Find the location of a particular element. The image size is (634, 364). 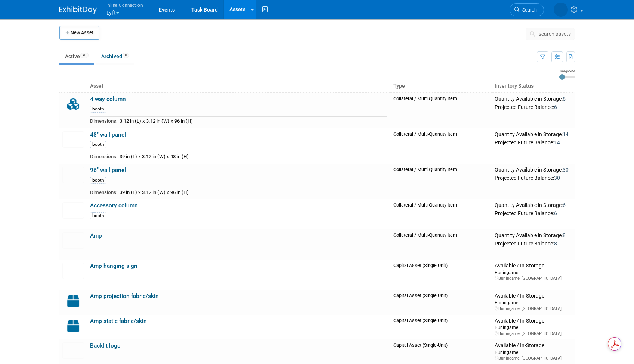

a: 4 way column is located at coordinates (108, 99).